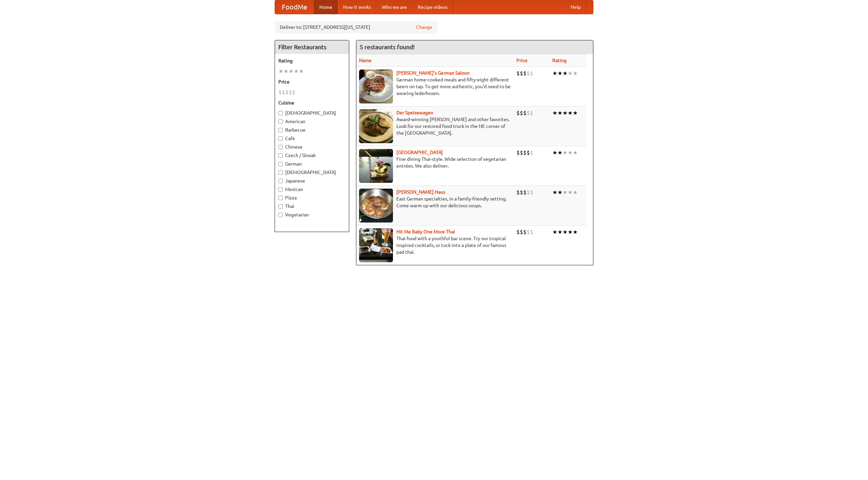 Image resolution: width=868 pixels, height=480 pixels. I want to click on a: Der Speisewagen, so click(415, 113).